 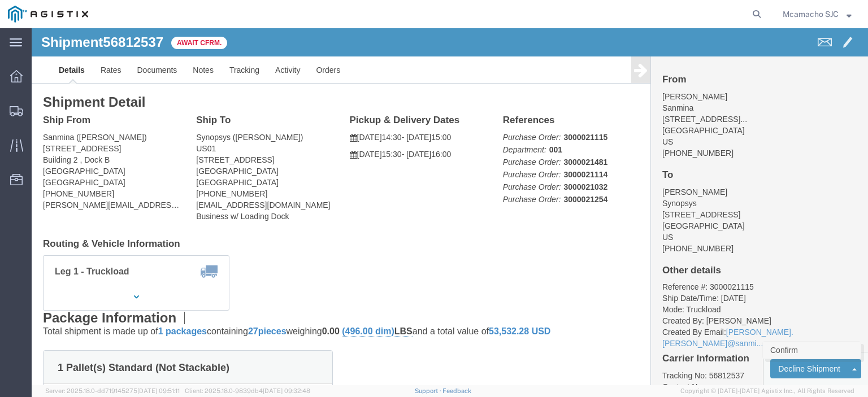 I want to click on img: logo, so click(x=48, y=14).